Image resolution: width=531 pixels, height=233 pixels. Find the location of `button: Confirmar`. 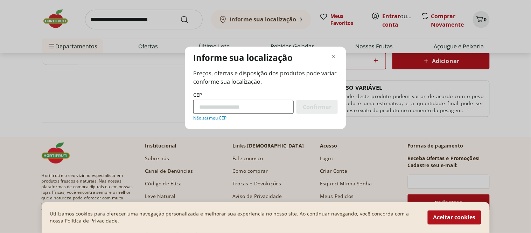

button: Confirmar is located at coordinates (317, 107).